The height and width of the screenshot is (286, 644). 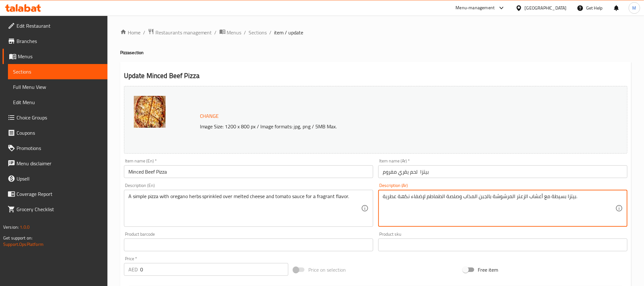 What do you see at coordinates (55, 133) in the screenshot?
I see `a: Coupons` at bounding box center [55, 133].